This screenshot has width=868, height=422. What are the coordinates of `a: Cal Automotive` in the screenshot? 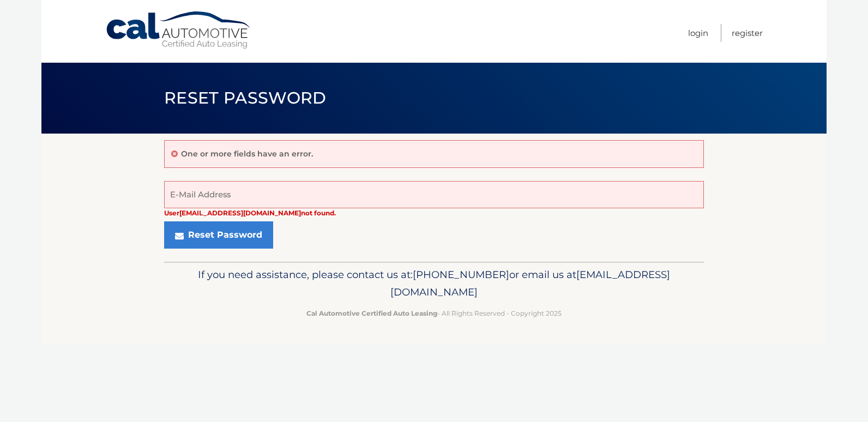 It's located at (179, 30).